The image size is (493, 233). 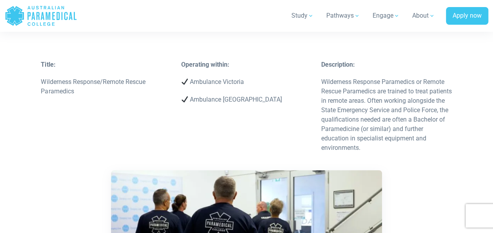 What do you see at coordinates (387, 115) in the screenshot?
I see `p: Wilderness Response Paramedics or Remote Rescue Paramedics are trained to treat patients in remot...` at bounding box center [387, 115].